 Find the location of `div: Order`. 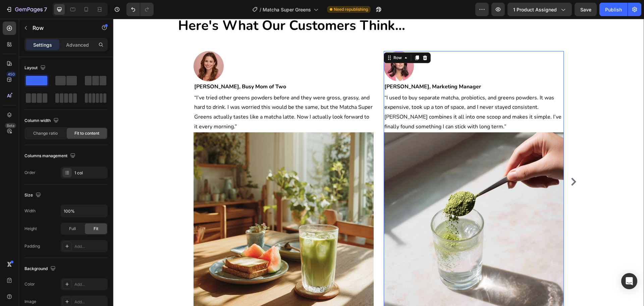

div: Order is located at coordinates (29, 172).